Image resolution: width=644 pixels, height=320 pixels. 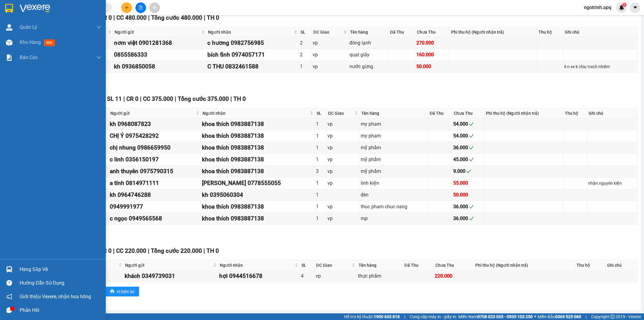 What do you see at coordinates (307, 276) in the screenshot?
I see `div: 4` at bounding box center [307, 276].